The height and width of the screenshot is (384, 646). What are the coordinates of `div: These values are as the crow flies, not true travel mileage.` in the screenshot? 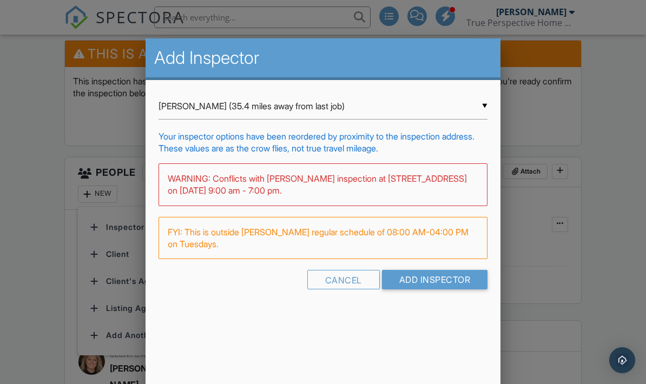 It's located at (323, 148).